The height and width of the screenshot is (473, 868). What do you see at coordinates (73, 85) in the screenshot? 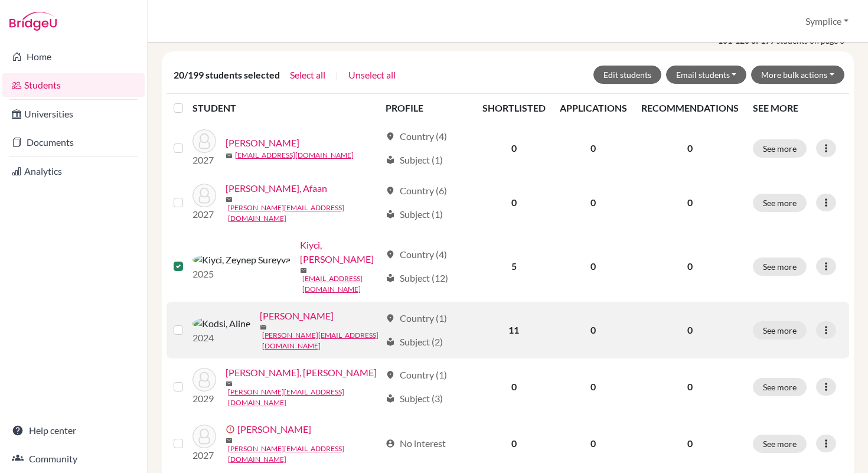
I see `a: Students` at bounding box center [73, 85].